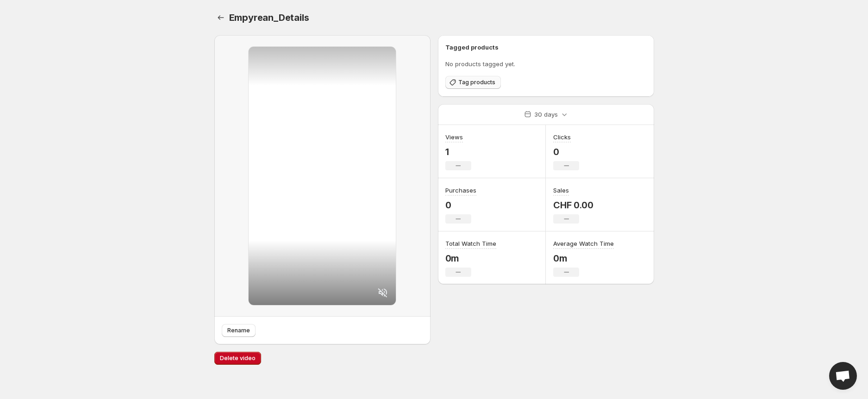 This screenshot has width=868, height=399. I want to click on p: 1, so click(458, 152).